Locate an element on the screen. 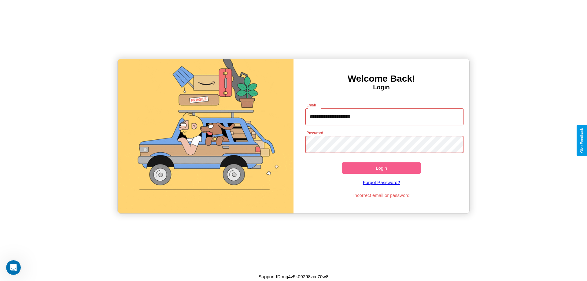  button: Login is located at coordinates (381, 168).